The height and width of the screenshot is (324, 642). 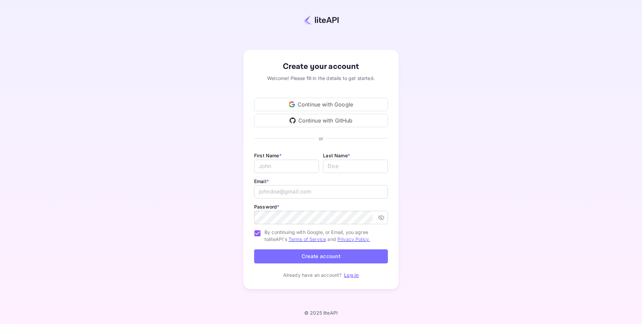 What do you see at coordinates (355, 166) in the screenshot?
I see `input: Doe` at bounding box center [355, 166].